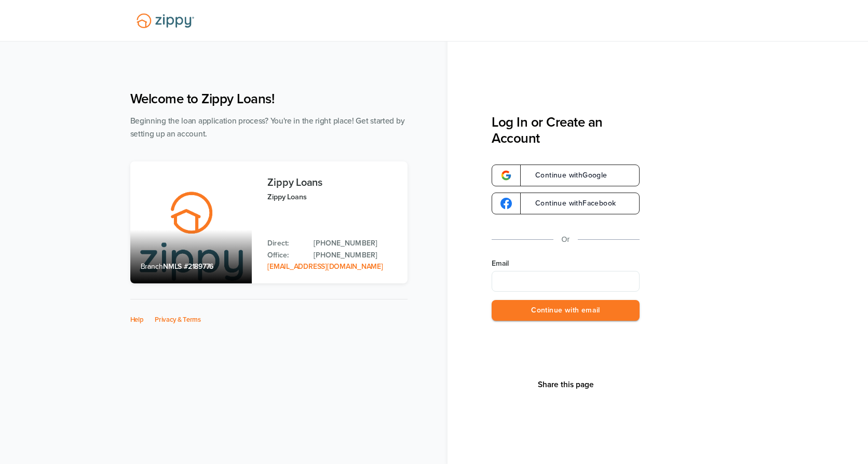  What do you see at coordinates (566, 310) in the screenshot?
I see `button: Continue with email` at bounding box center [566, 310].